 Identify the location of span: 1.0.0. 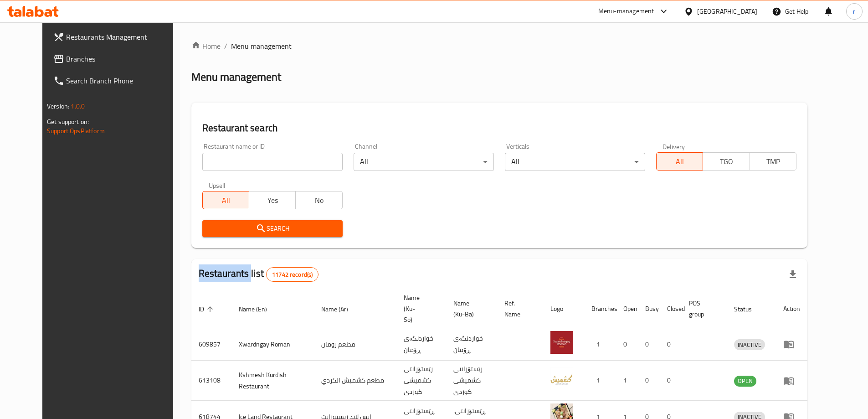
(77, 106).